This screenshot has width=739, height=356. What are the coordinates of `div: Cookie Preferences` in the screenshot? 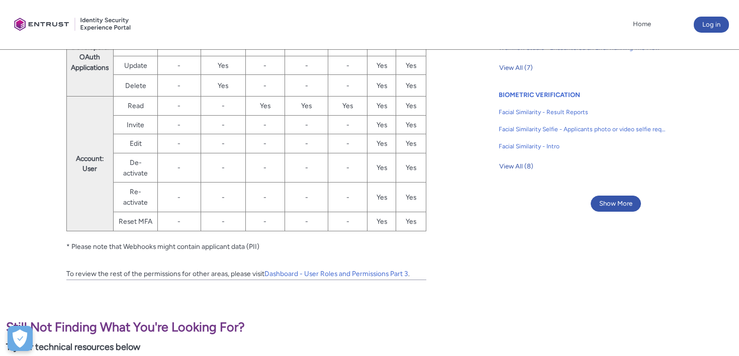 It's located at (20, 338).